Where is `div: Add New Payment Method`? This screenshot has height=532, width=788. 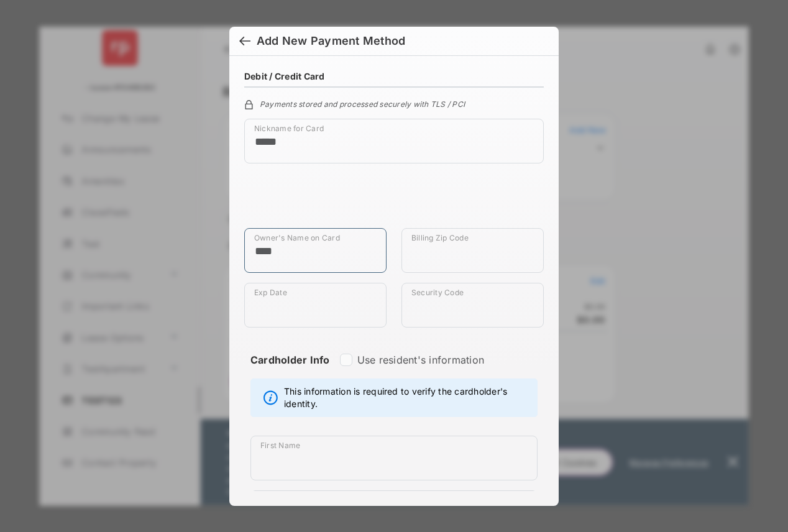 div: Add New Payment Method is located at coordinates (330, 41).